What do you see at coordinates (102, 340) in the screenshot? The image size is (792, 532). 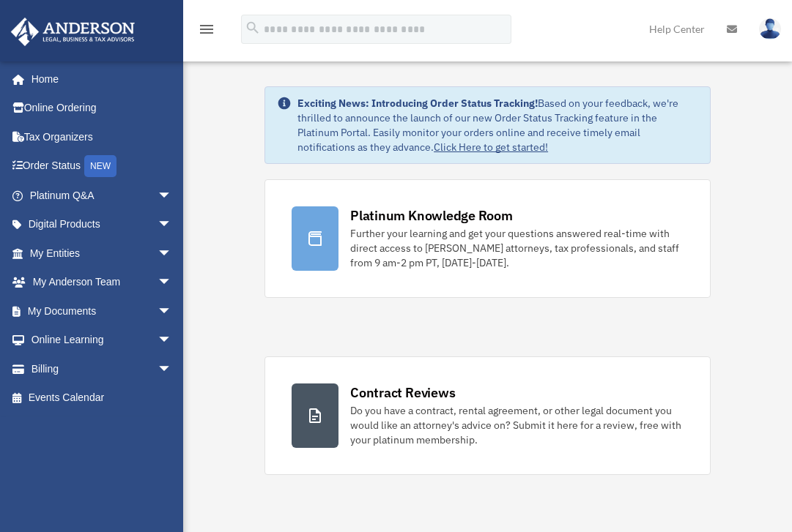 I see `a: Online Learningarrow_drop_down` at bounding box center [102, 340].